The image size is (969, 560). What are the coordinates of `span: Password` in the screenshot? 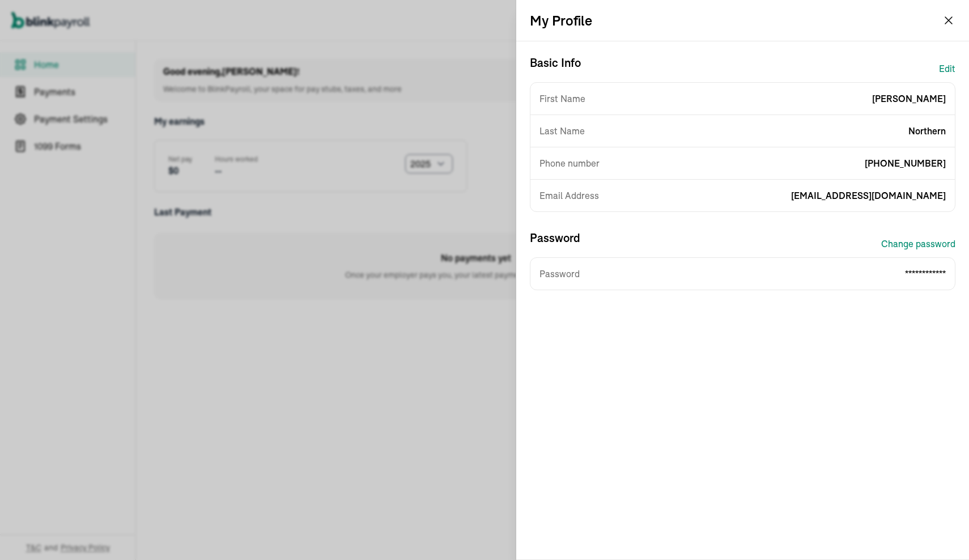 It's located at (559, 274).